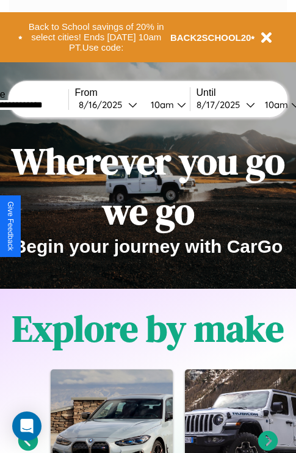 The width and height of the screenshot is (296, 453). Describe the element at coordinates (166, 104) in the screenshot. I see `button: 10am` at that location.